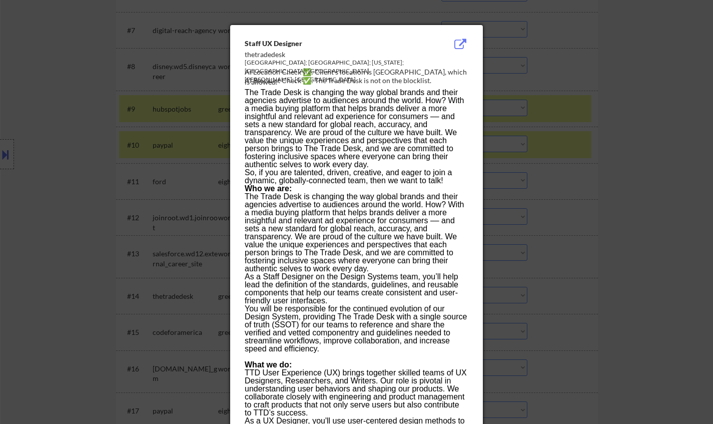  What do you see at coordinates (268, 364) in the screenshot?
I see `strong: What we do:` at bounding box center [268, 364].